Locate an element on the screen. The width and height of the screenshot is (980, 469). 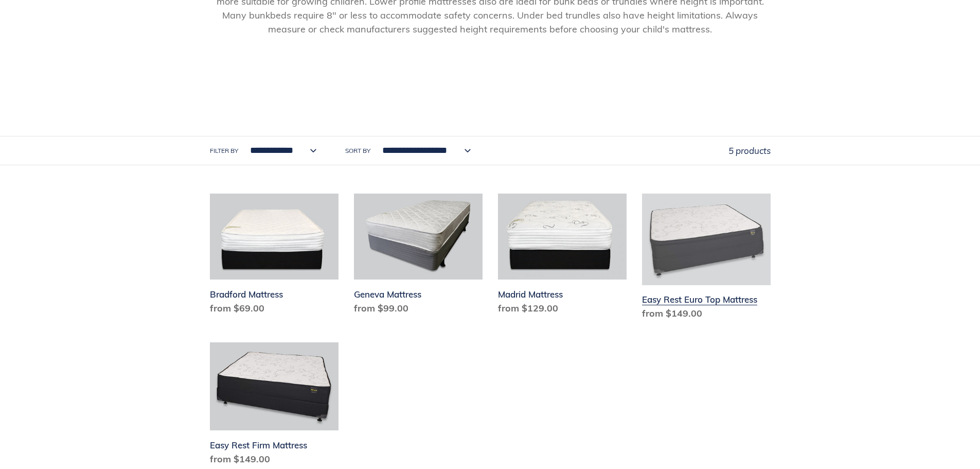
span: 5 products is located at coordinates (750, 150).